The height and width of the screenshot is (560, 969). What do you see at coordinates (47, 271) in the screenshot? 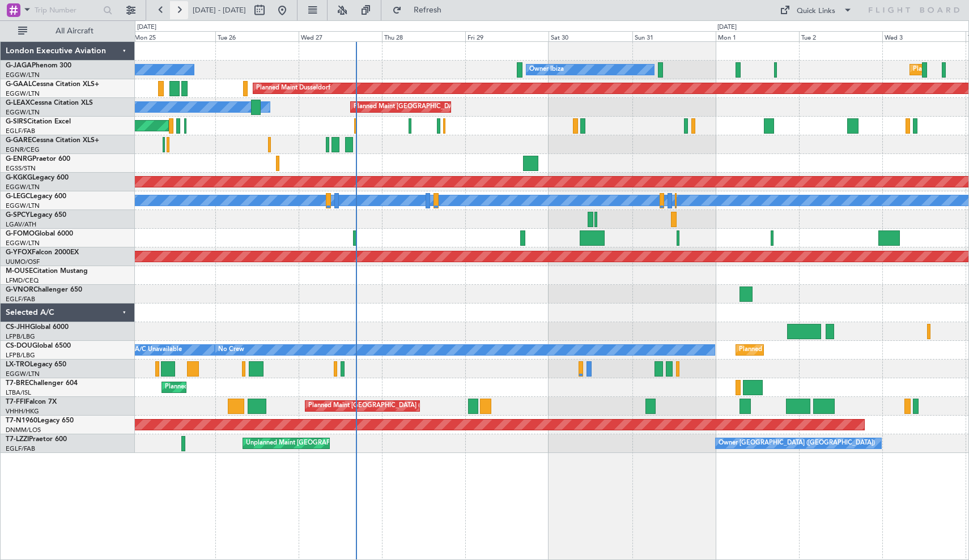
I see `a: M-OUSECitation Mustang` at bounding box center [47, 271].